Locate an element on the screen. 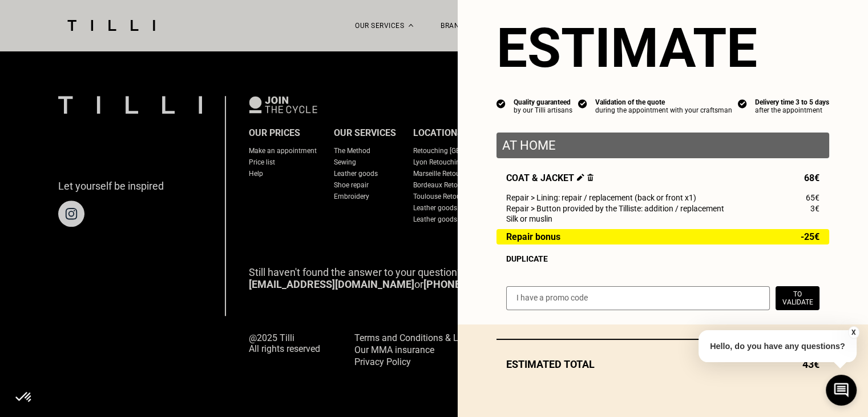 This screenshot has width=868, height=417. font: -25€ is located at coordinates (810, 236).